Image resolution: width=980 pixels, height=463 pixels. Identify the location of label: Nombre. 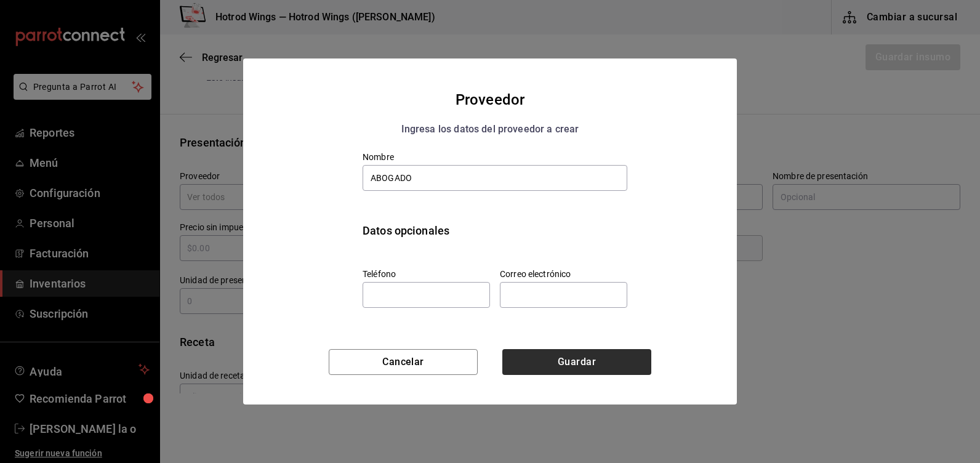
(495, 157).